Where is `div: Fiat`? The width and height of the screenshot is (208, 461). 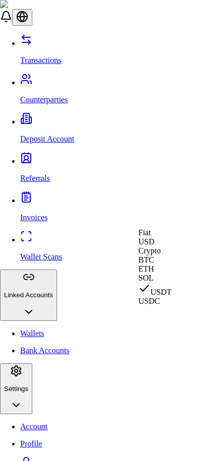 div: Fiat is located at coordinates (155, 233).